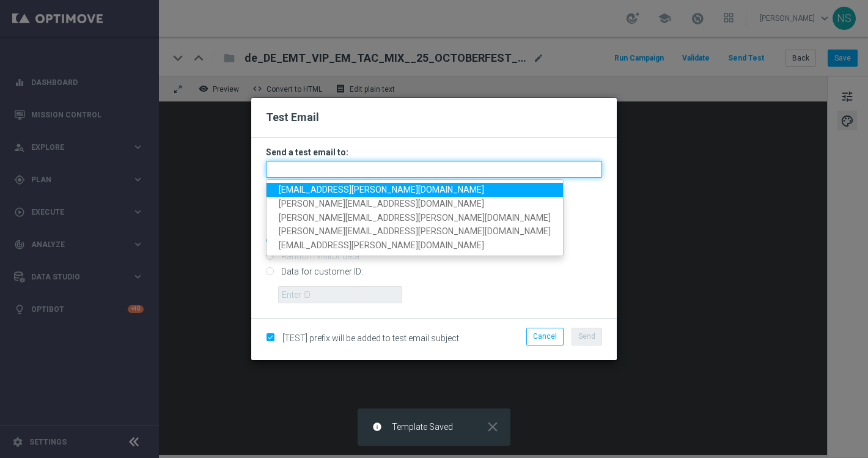 The width and height of the screenshot is (868, 458). Describe the element at coordinates (492, 427) in the screenshot. I see `button: close` at that location.